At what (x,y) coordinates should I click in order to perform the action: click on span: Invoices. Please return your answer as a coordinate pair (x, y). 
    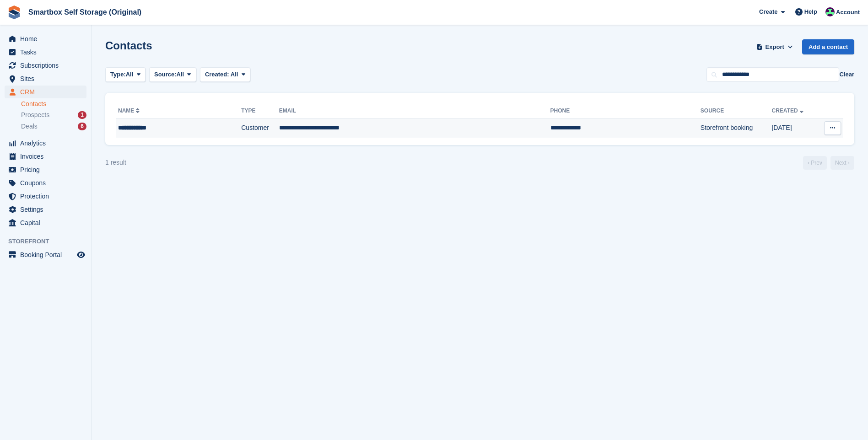
    Looking at the image, I should click on (47, 156).